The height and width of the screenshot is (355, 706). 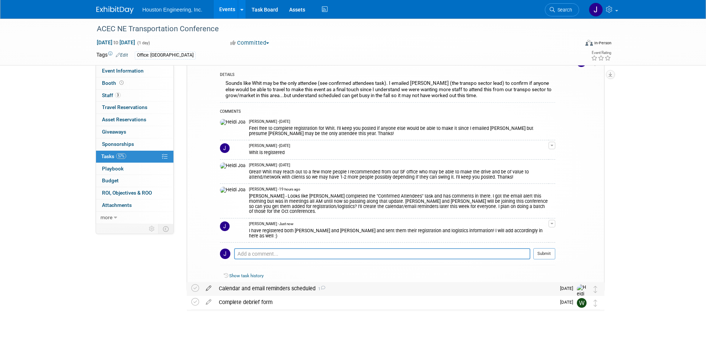 What do you see at coordinates (114, 132) in the screenshot?
I see `span: Giveaways` at bounding box center [114, 132].